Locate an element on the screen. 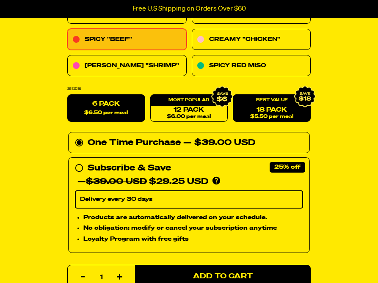 This screenshot has height=283, width=378. a: Spicy "Beef" is located at coordinates (127, 39).